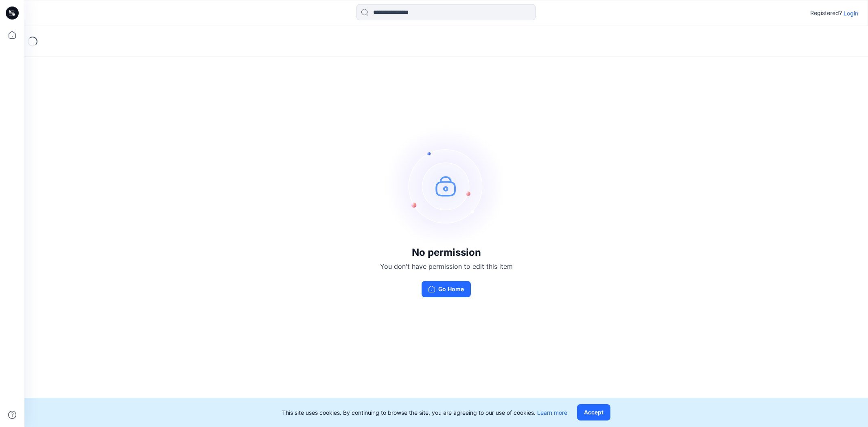 The height and width of the screenshot is (427, 868). Describe the element at coordinates (447, 186) in the screenshot. I see `img: no-perm.svg` at that location.